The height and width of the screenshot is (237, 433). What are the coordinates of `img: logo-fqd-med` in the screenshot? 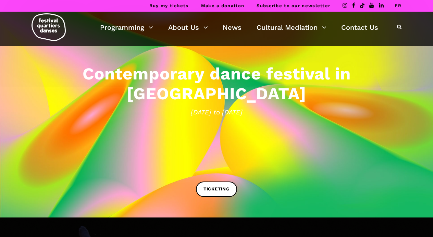 It's located at (49, 27).